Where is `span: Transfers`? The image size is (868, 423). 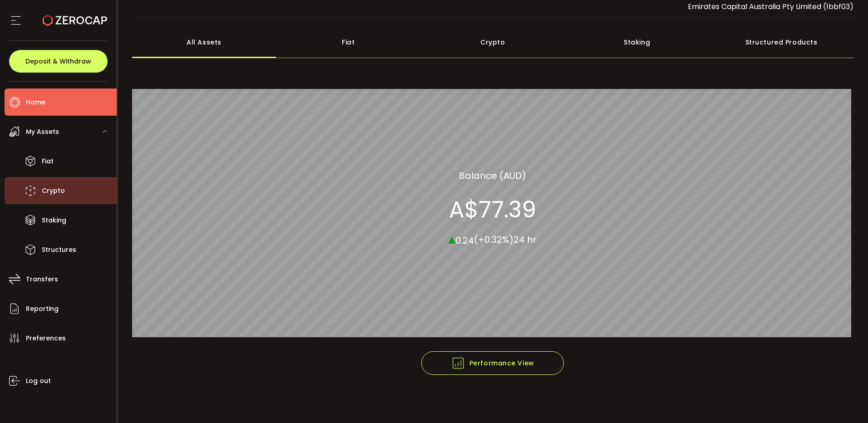
span: Transfers is located at coordinates (42, 279).